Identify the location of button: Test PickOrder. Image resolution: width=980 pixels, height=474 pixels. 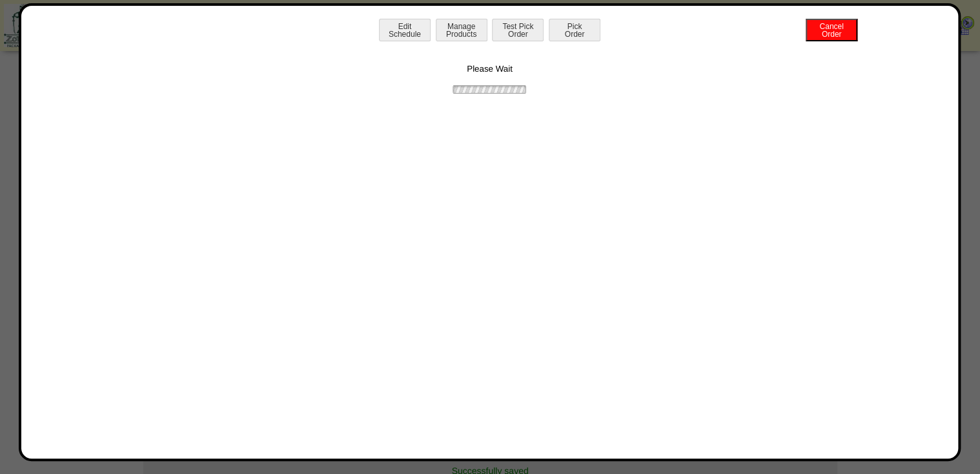
(518, 30).